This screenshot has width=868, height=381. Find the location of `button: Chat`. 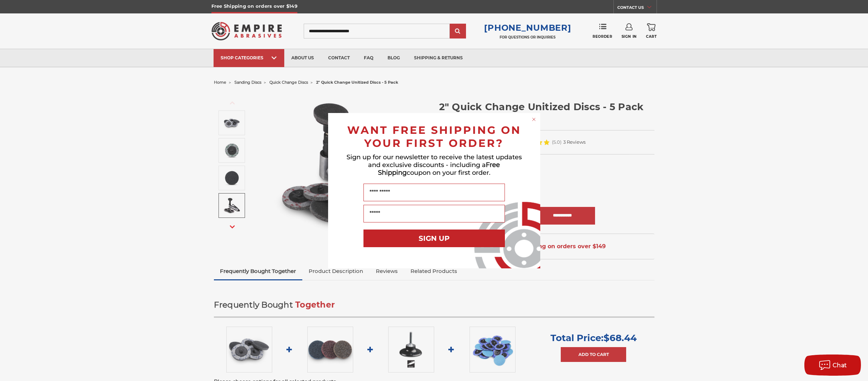

button: Chat is located at coordinates (832, 365).